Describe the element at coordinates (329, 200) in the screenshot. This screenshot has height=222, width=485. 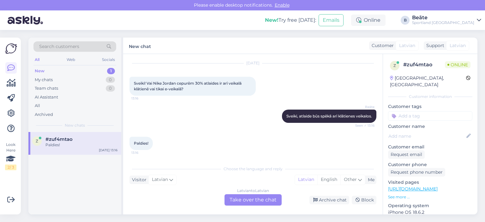
I see `div: Archive chat` at that location.